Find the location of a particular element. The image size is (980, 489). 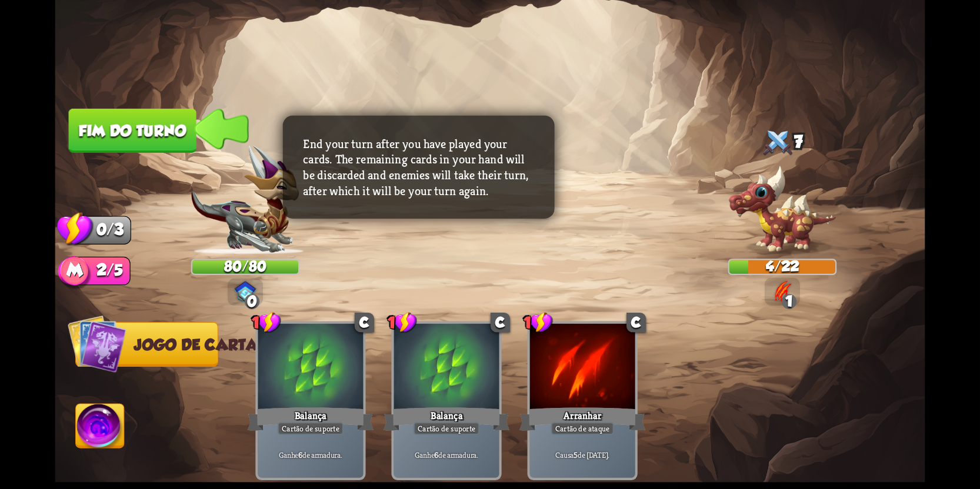

p: End your turn after you have played your cards. The remaining cards in your hand will be discarde... is located at coordinates (418, 167).